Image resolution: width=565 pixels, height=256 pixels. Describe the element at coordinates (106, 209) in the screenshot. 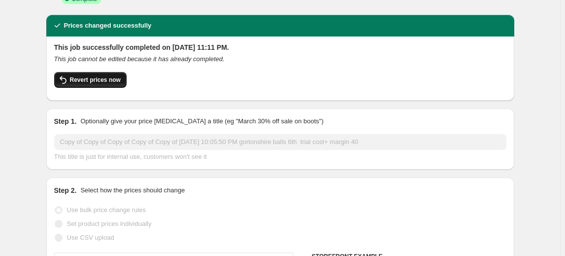

I see `span: Use bulk price change rules` at that location.